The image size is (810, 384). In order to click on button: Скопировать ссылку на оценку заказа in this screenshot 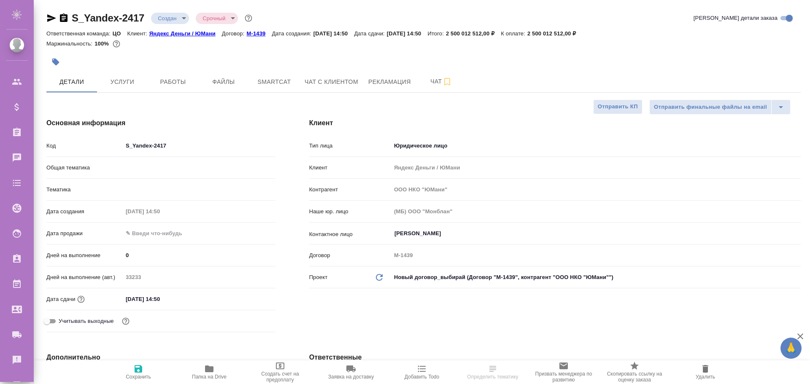, I will do `click(634, 372)`.